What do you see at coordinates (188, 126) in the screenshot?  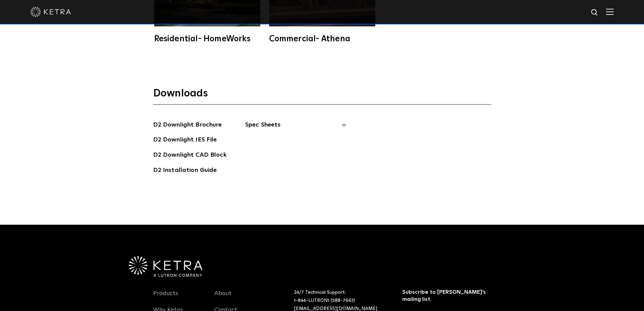 I see `a: D2 Downlight Brochure` at bounding box center [188, 126].